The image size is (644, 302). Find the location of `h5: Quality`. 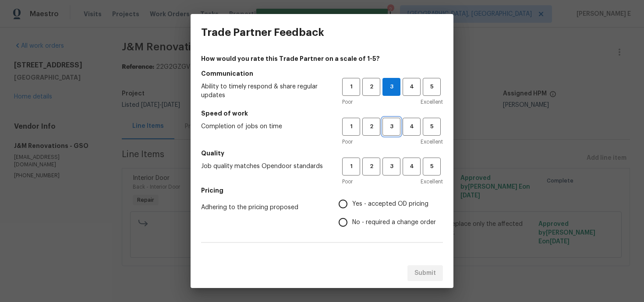

h5: Quality is located at coordinates (322, 154).